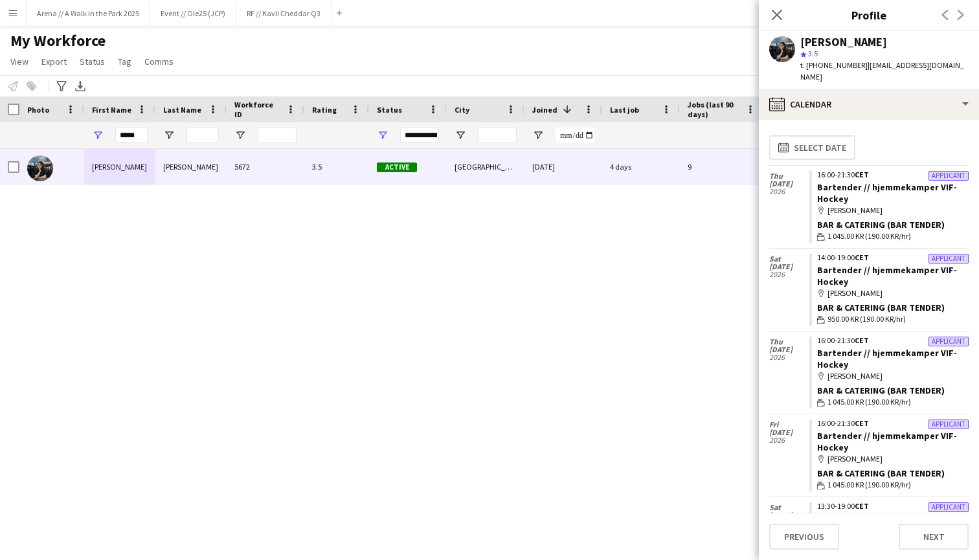 Image resolution: width=979 pixels, height=560 pixels. What do you see at coordinates (53, 61) in the screenshot?
I see `a: Export` at bounding box center [53, 61].